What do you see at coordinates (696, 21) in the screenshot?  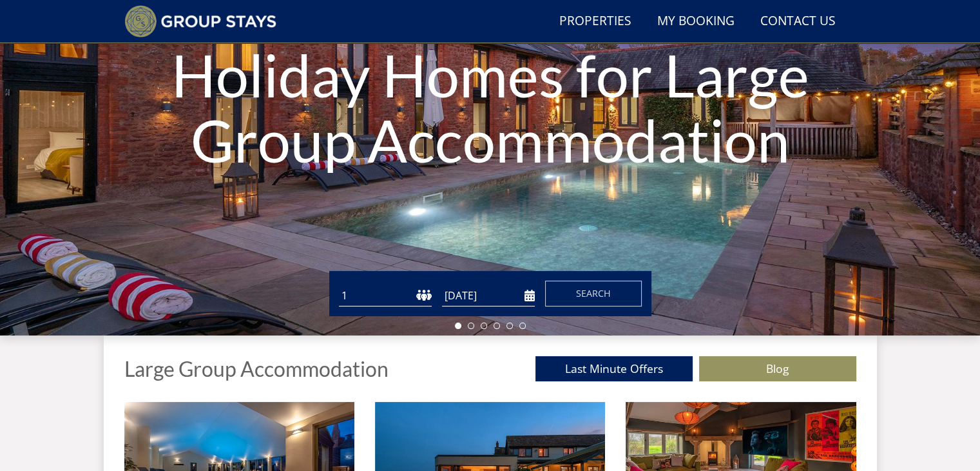 I see `a: My Booking` at bounding box center [696, 21].